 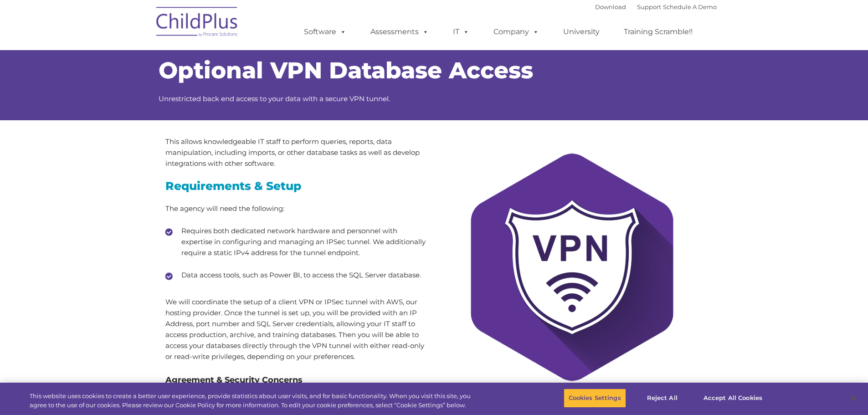 I want to click on p: We will coordinate the setup of a client VPN or IPSec tunnel with AWS, our hosting provider. Once..., so click(x=296, y=329).